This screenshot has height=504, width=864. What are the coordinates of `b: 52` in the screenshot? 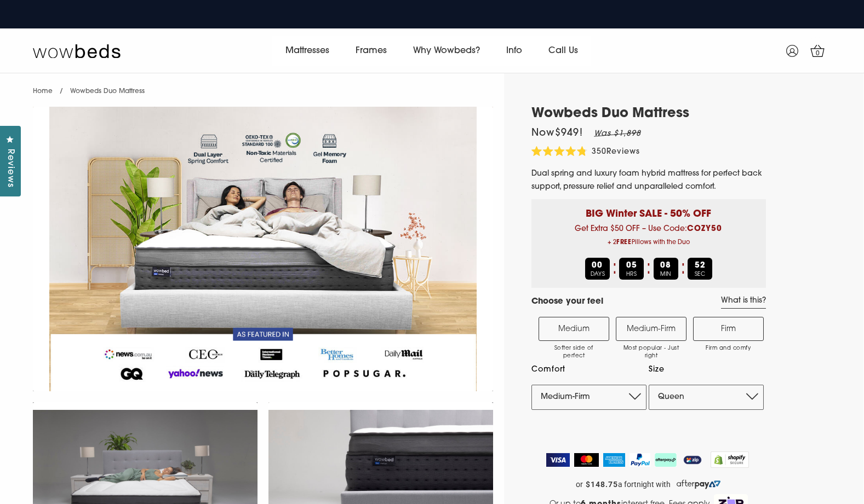 It's located at (700, 265).